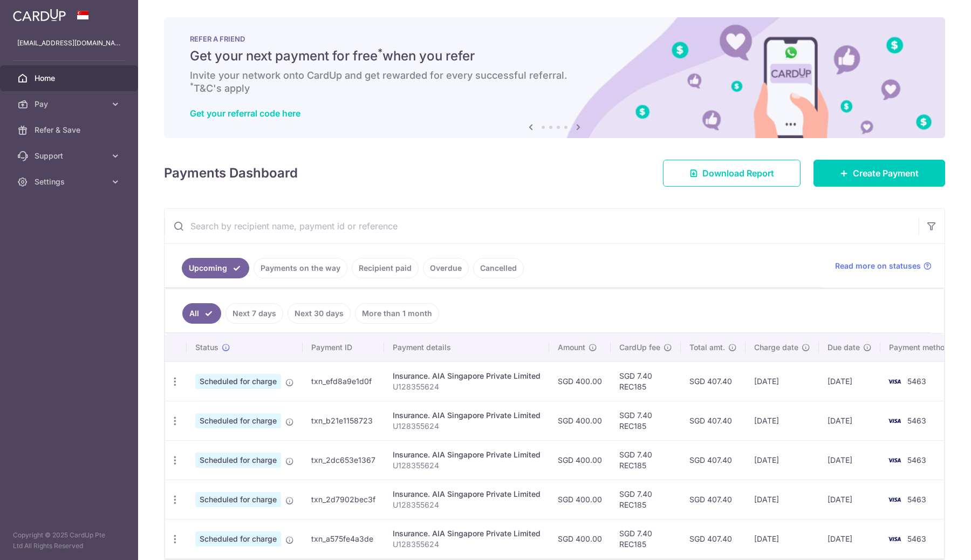 This screenshot has width=971, height=560. I want to click on a: Create Payment, so click(879, 173).